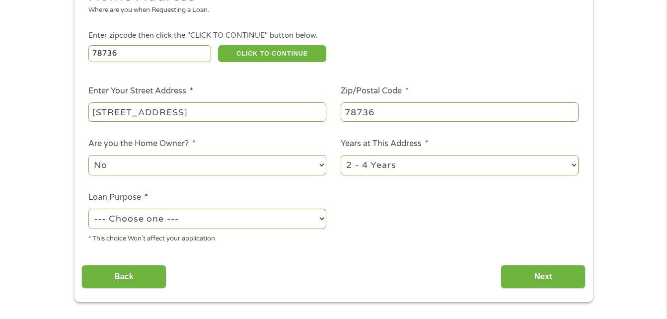 The width and height of the screenshot is (667, 319). I want to click on div: Enter zipcode then click the "CLICK TO CONTINUE" button below., so click(333, 36).